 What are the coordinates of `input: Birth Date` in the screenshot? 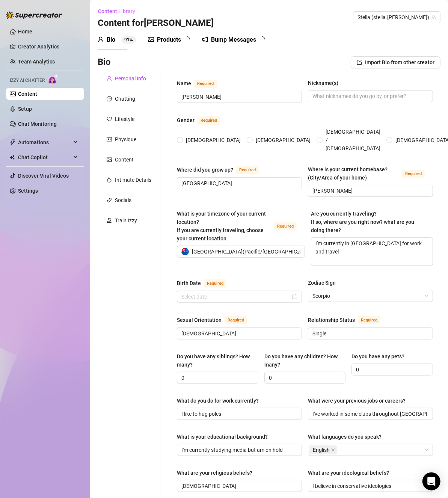 It's located at (236, 297).